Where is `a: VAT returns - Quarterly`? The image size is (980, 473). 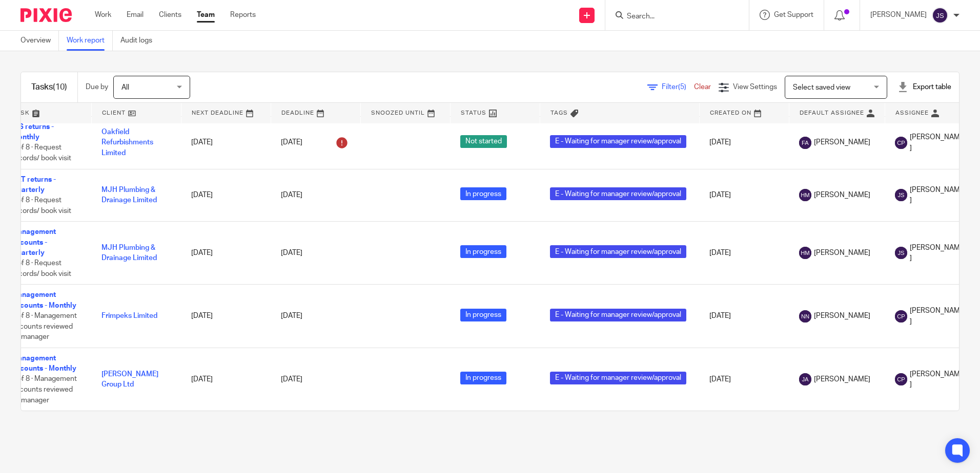
a: VAT returns - Quarterly is located at coordinates (34, 185).